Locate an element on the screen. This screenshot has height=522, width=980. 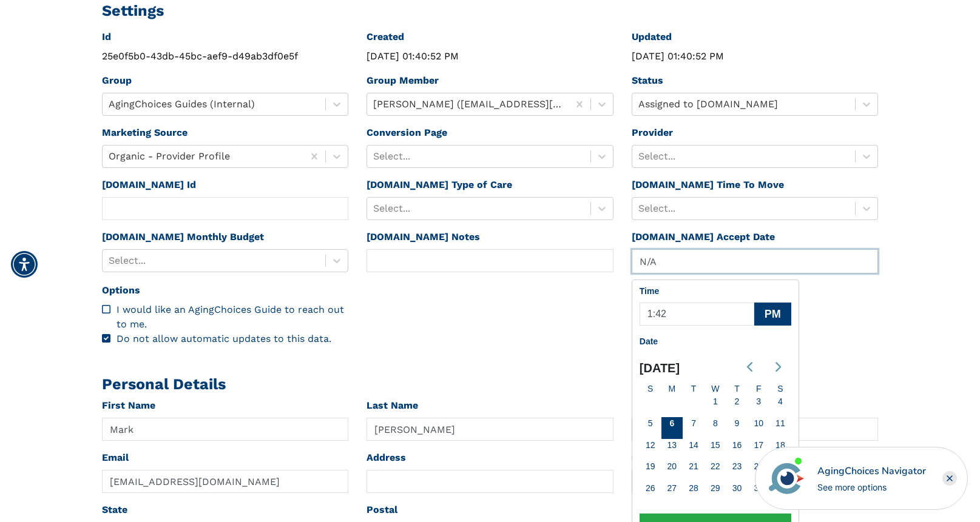
div: 28 is located at coordinates (694, 489).